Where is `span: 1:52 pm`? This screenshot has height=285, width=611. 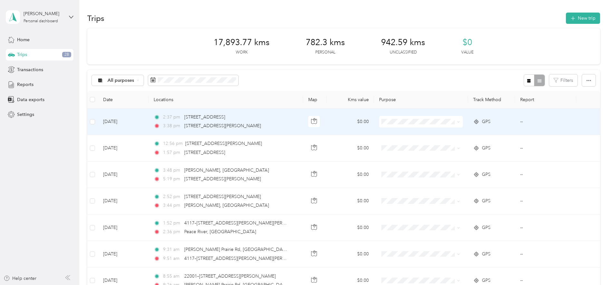
span: 1:52 pm is located at coordinates (172, 223).